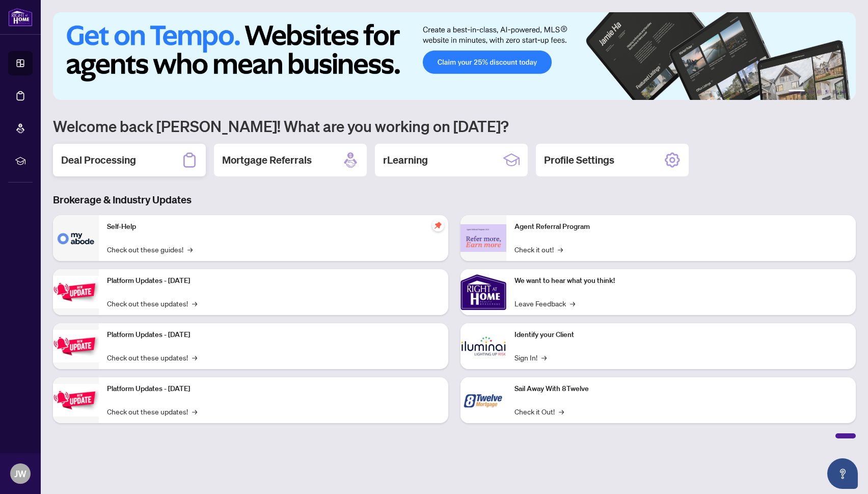 This screenshot has height=494, width=868. Describe the element at coordinates (579, 160) in the screenshot. I see `h2: Profile Settings` at that location.